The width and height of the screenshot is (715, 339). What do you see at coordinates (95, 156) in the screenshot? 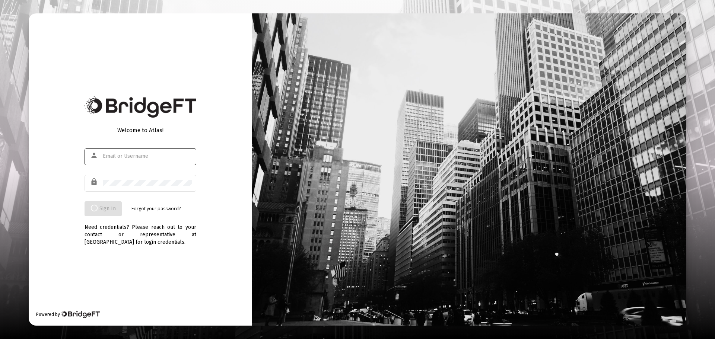
I see `mat-icon: person` at bounding box center [95, 156].